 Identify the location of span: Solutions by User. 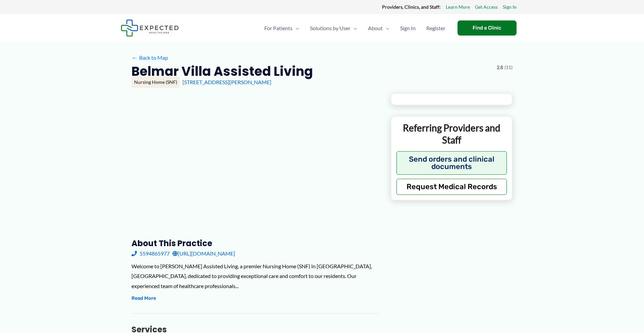
(330, 28).